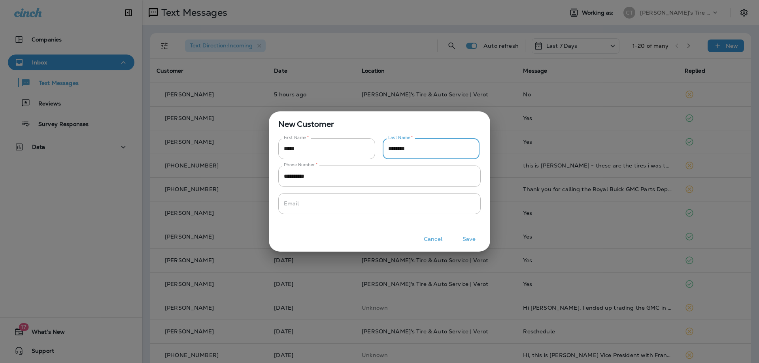  What do you see at coordinates (401, 138) in the screenshot?
I see `label: Last Name` at bounding box center [401, 138].